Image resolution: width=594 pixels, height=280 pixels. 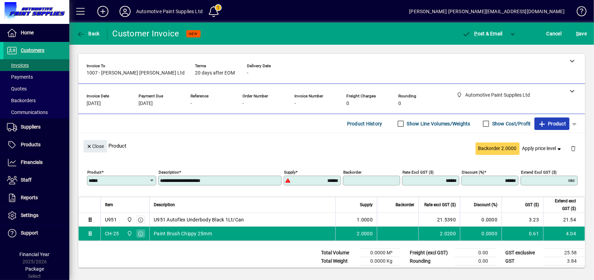 What do you see at coordinates (366, 205) in the screenshot?
I see `span: Supply` at bounding box center [366, 205].